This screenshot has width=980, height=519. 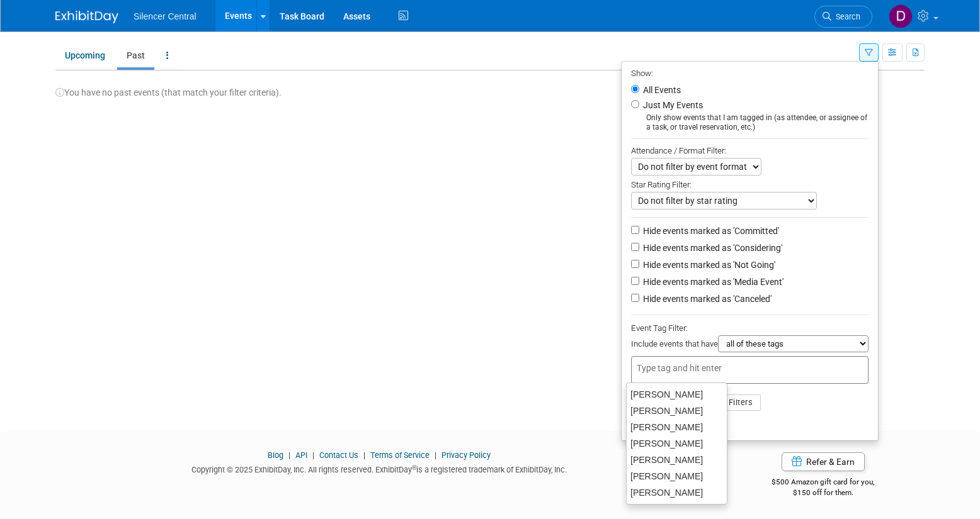 What do you see at coordinates (87, 17) in the screenshot?
I see `img: ExhibitDay` at bounding box center [87, 17].